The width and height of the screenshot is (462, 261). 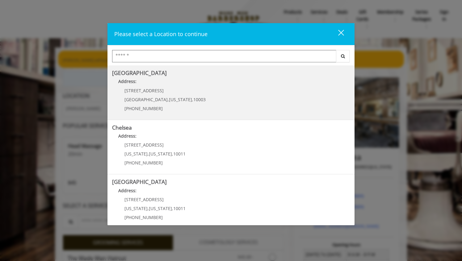 I want to click on b: Chelsea, so click(x=122, y=127).